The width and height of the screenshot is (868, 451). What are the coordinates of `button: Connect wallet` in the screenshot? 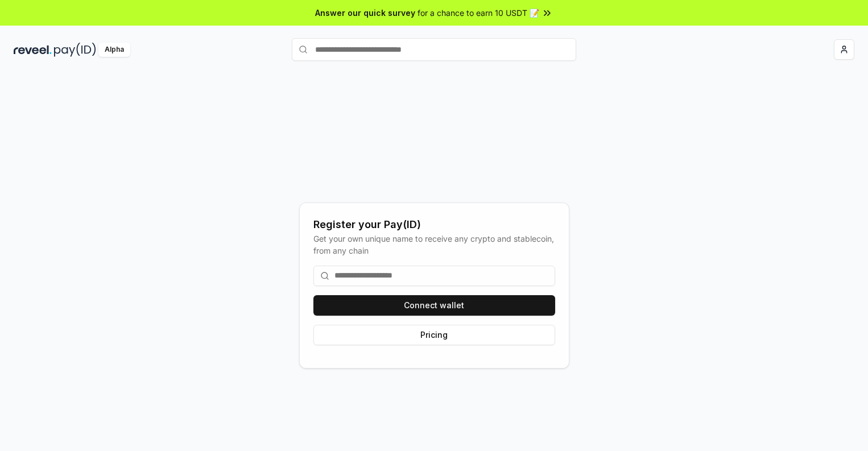 It's located at (434, 305).